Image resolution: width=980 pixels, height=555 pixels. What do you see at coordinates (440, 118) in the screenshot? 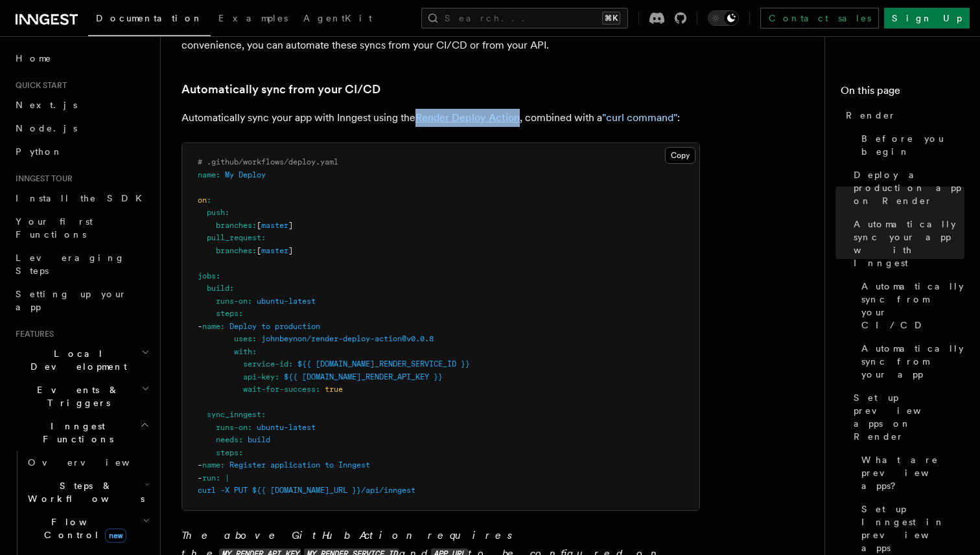
I see `p: Automatically sync your app with Inngest using the , combined with a :` at bounding box center [440, 118].